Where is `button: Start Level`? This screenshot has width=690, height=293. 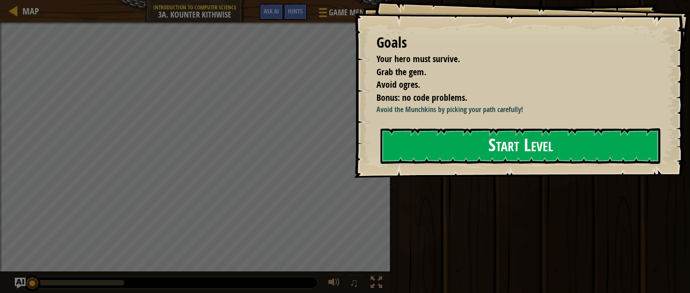 button: Start Level is located at coordinates (520, 146).